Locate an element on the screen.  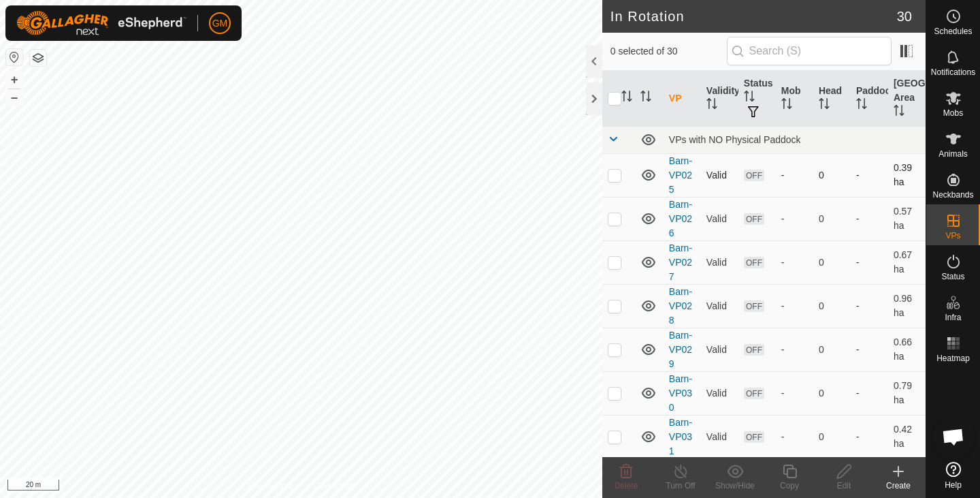
span: Help is located at coordinates (953, 485).